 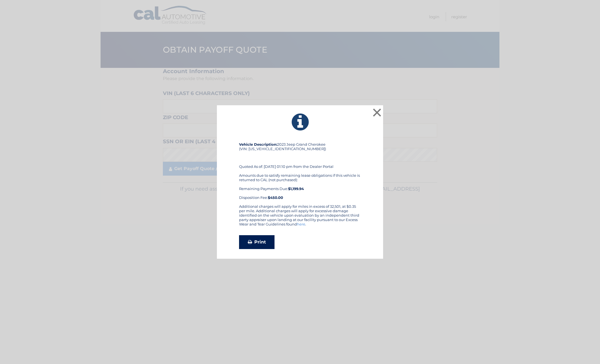 What do you see at coordinates (258, 144) in the screenshot?
I see `strong: Vehicle Description:` at bounding box center [258, 144].